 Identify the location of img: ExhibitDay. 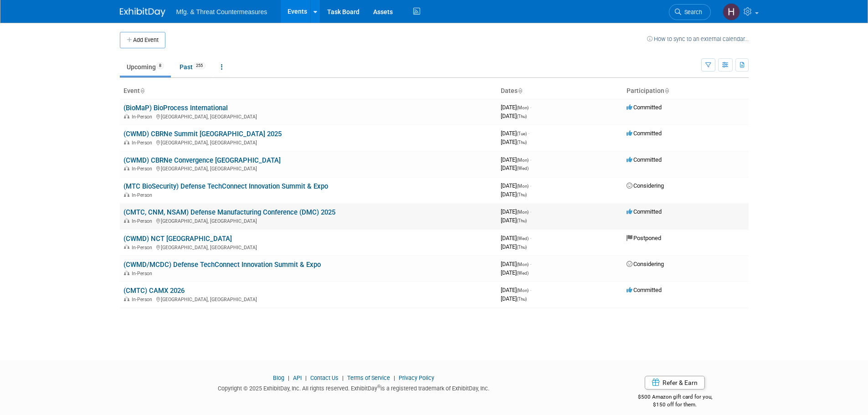
(143, 12).